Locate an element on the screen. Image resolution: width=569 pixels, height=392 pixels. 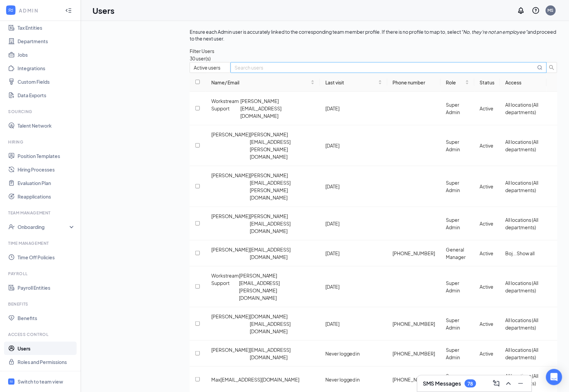
a: Position Templates is located at coordinates (46, 156).